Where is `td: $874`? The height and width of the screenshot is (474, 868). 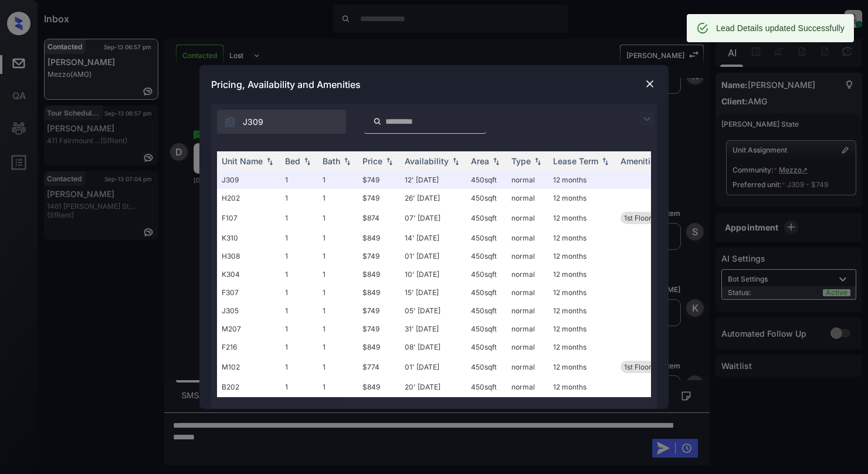 td: $874 is located at coordinates (379, 217).